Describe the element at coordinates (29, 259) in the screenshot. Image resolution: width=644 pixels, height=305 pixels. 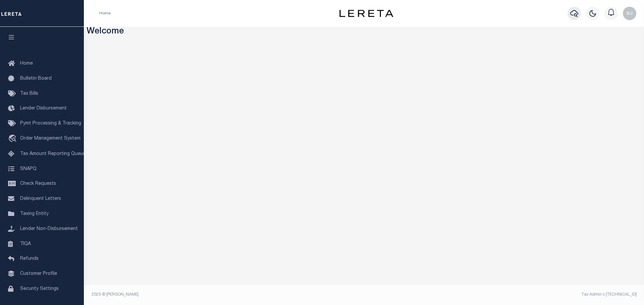
I see `span: Refunds` at that location.